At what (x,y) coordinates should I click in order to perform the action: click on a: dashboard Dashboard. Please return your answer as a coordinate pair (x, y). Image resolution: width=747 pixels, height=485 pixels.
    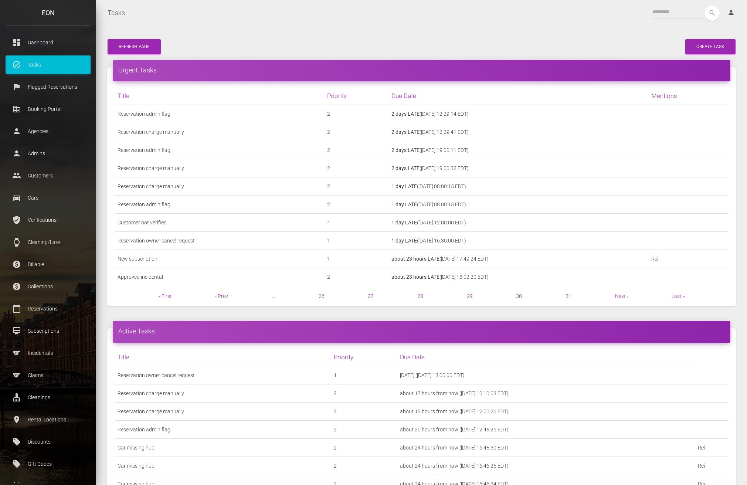
    Looking at the image, I should click on (48, 43).